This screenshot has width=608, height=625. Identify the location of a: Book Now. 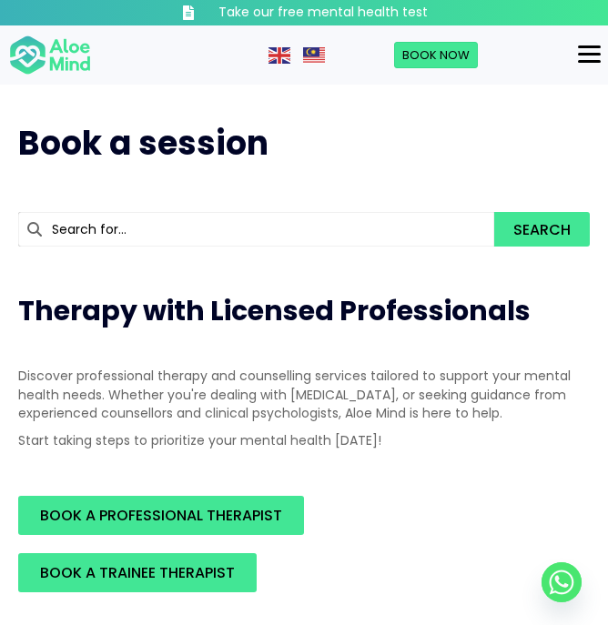
(436, 56).